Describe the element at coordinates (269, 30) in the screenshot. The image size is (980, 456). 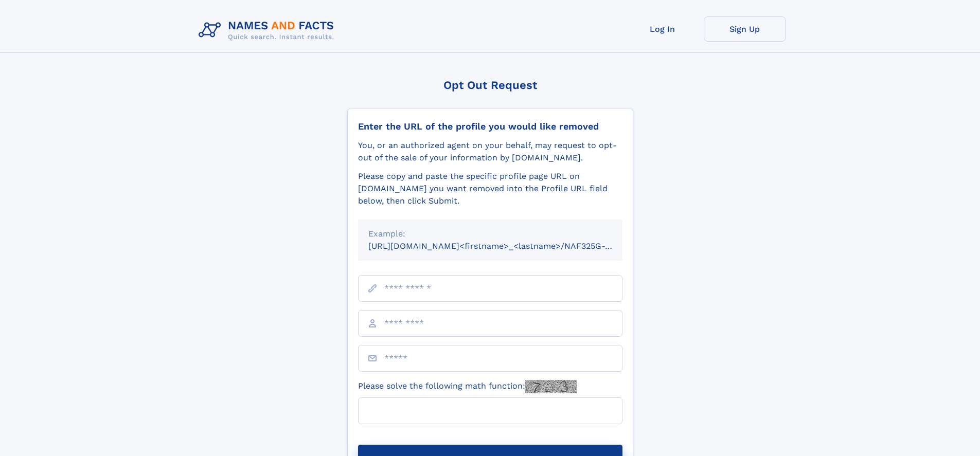
I see `img: Logo Names and Facts` at that location.